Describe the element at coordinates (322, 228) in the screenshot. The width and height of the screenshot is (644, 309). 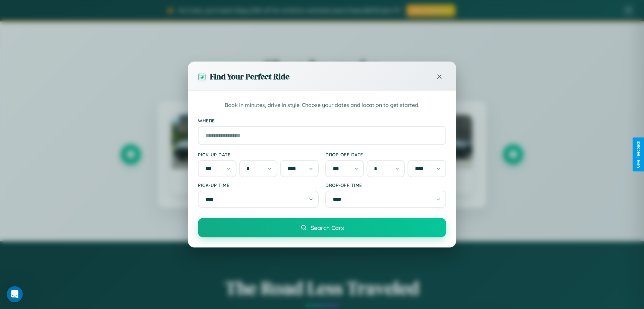
I see `button: Search Cars` at that location.